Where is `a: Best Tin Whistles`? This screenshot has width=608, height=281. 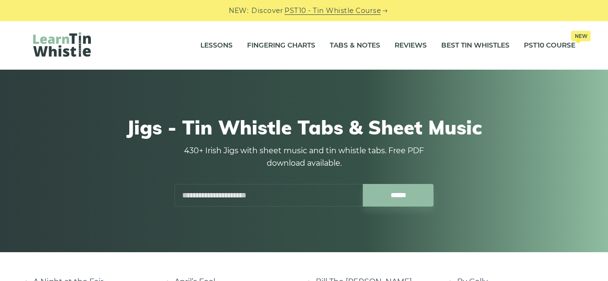 a: Best Tin Whistles is located at coordinates (475, 46).